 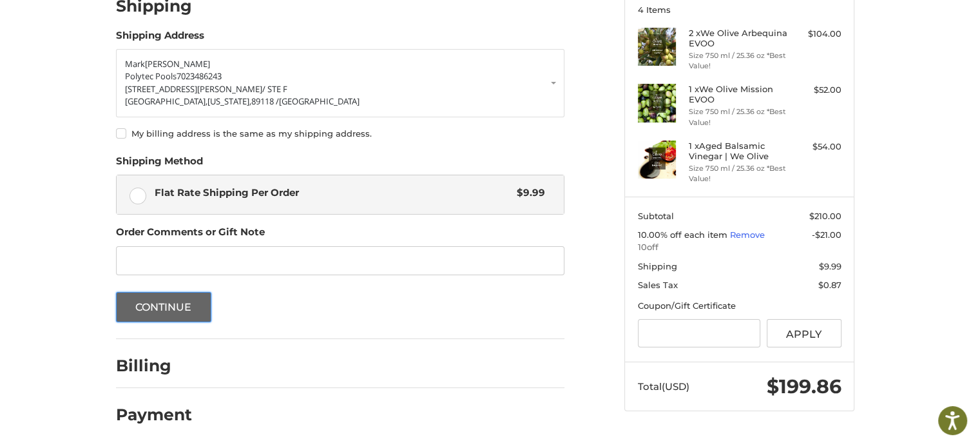 What do you see at coordinates (805, 333) in the screenshot?
I see `button: Apply` at bounding box center [805, 333].